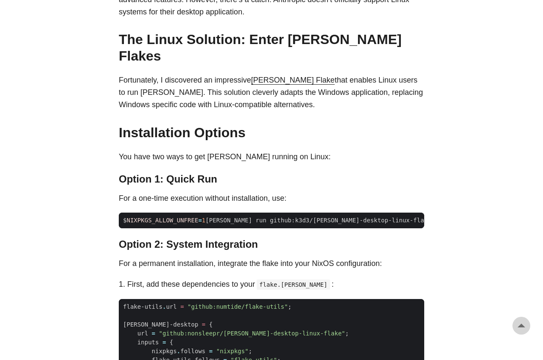  I want to click on span: inputs, so click(148, 343).